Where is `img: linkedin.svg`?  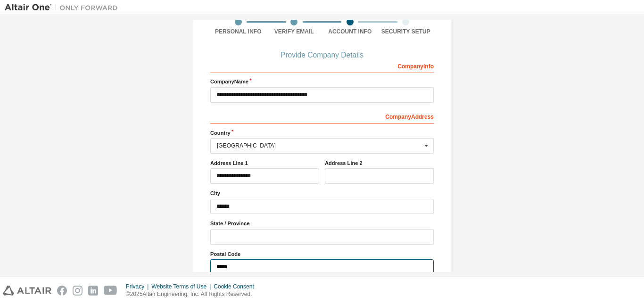
img: linkedin.svg is located at coordinates (93, 290).